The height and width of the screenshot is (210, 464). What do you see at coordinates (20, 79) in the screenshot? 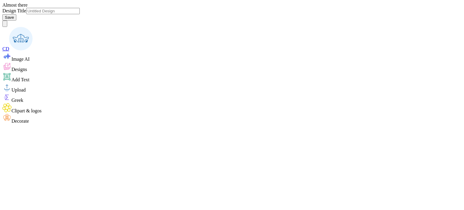
I see `span: Add Text` at bounding box center [20, 79].